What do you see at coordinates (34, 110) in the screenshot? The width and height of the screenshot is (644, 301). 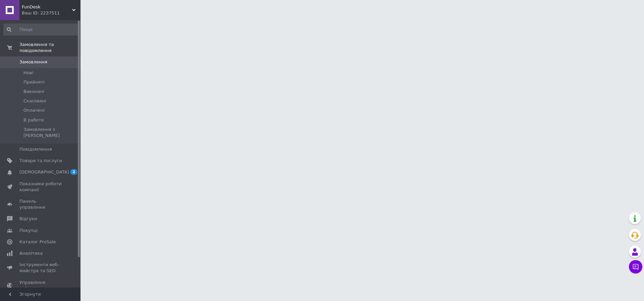 I see `span: Оплачені` at bounding box center [34, 110].